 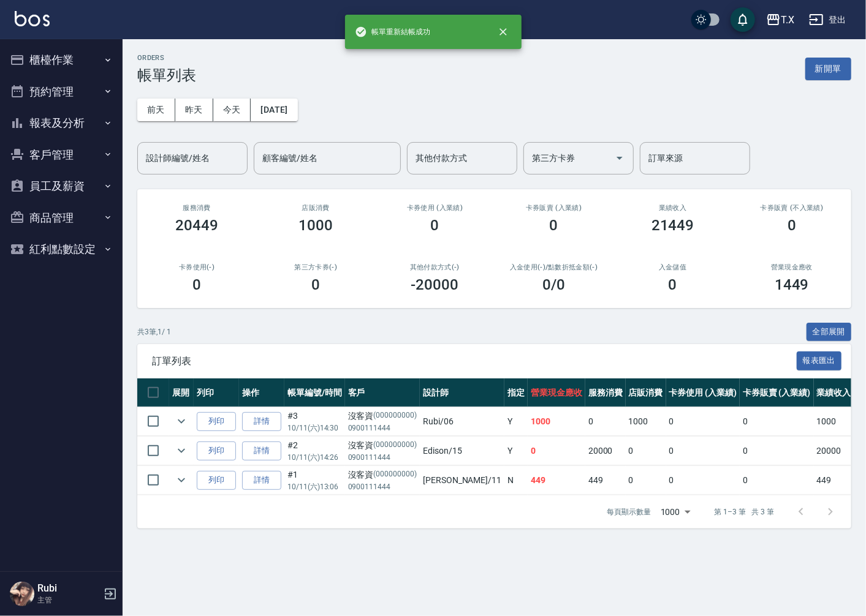 What do you see at coordinates (673, 225) in the screenshot?
I see `h3: 21449` at bounding box center [673, 225].